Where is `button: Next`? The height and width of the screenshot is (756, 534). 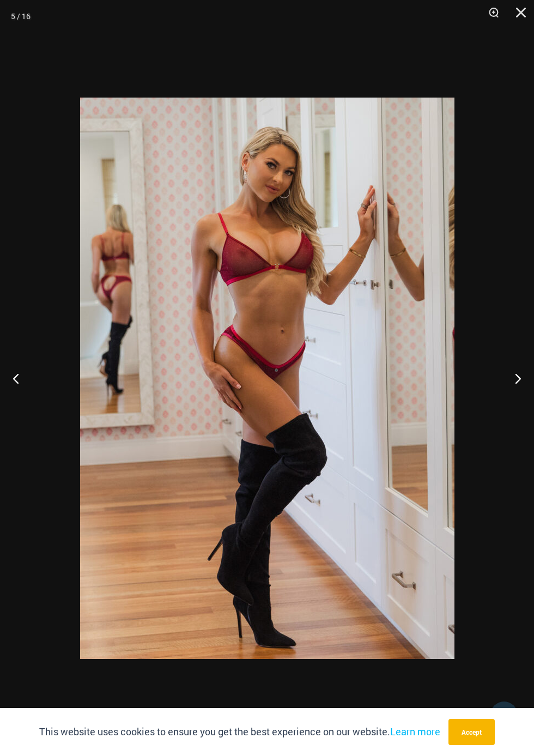
button: Next is located at coordinates (513, 378).